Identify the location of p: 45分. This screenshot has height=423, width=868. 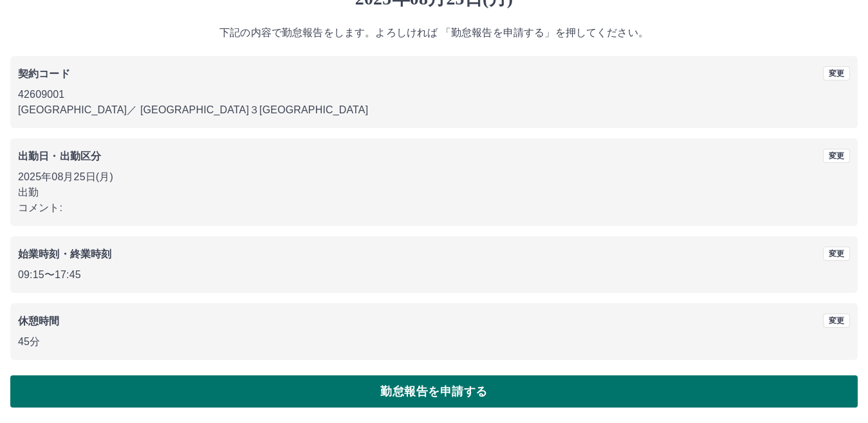
(433, 342).